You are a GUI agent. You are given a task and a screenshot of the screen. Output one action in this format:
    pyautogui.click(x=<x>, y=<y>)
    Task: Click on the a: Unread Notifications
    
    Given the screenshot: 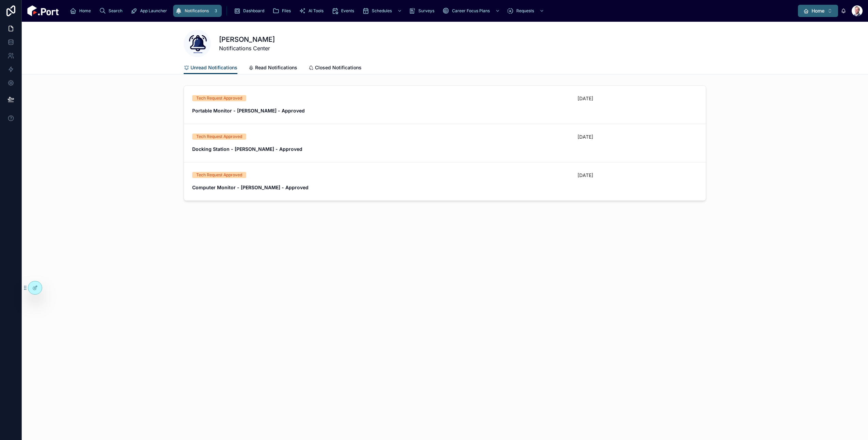 What is the action you would take?
    pyautogui.click(x=211, y=68)
    